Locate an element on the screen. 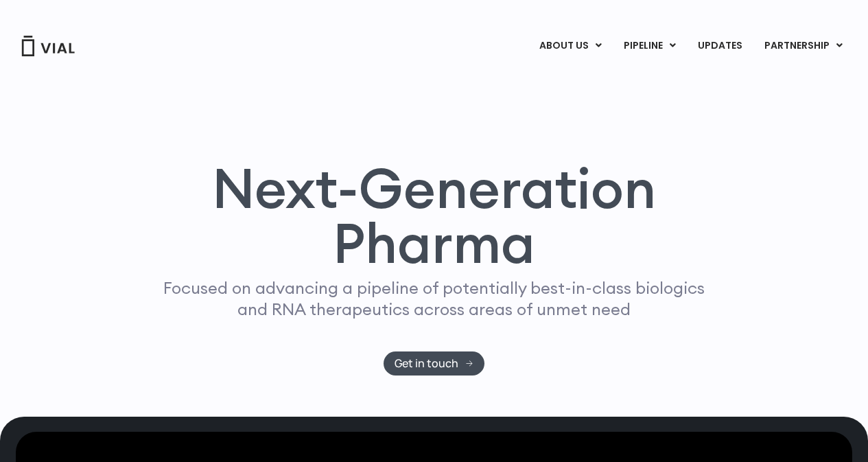 This screenshot has width=868, height=462. a: PARTNERSHIPMenu Toggle is located at coordinates (803, 46).